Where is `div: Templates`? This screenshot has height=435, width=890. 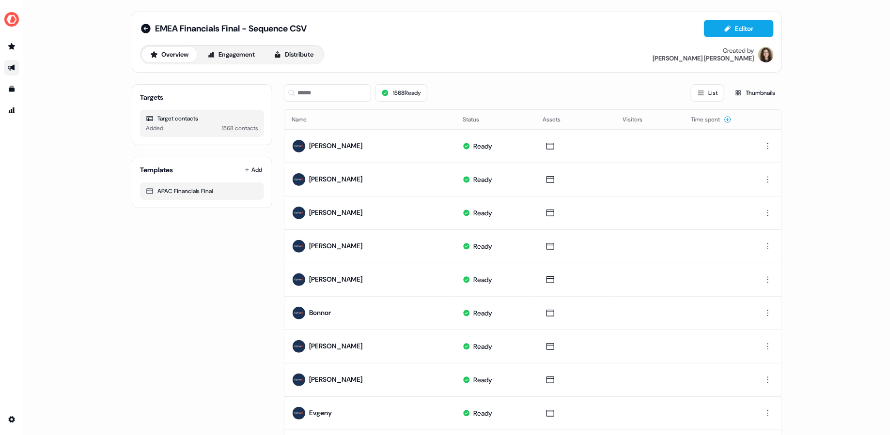
div: Templates is located at coordinates (156, 170).